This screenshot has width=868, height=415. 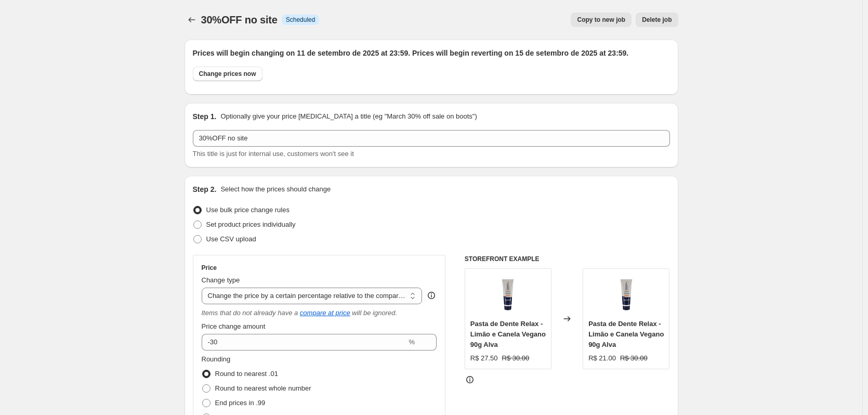 What do you see at coordinates (228, 74) in the screenshot?
I see `span: Change prices now` at bounding box center [228, 74].